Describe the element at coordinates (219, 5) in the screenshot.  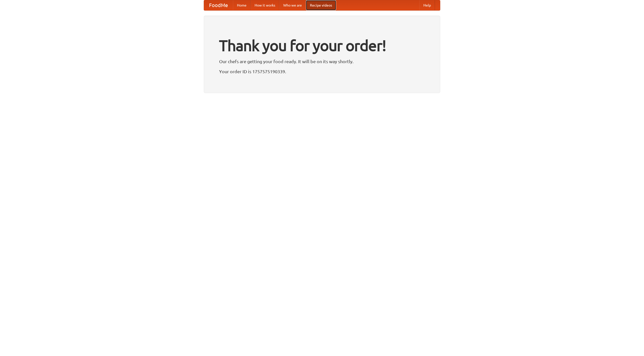
I see `a: FoodMe` at that location.